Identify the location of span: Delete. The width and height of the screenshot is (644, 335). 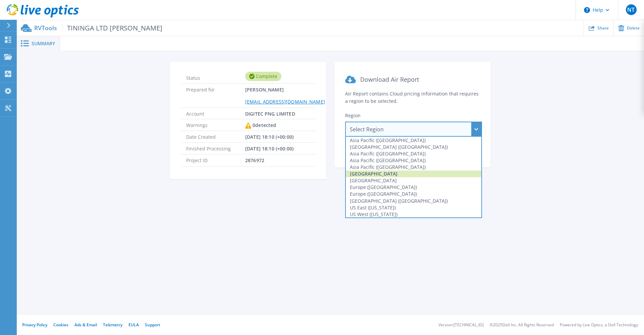
(633, 28).